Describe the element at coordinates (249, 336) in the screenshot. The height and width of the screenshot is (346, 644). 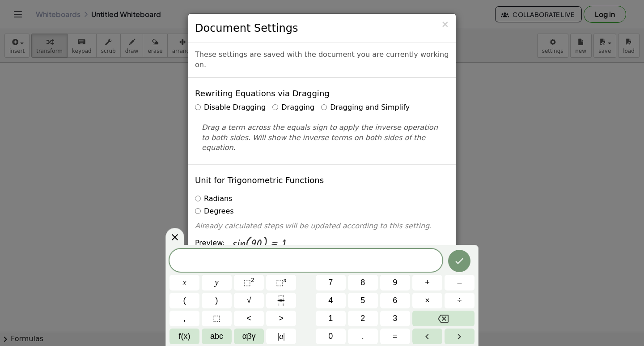
I see `span: αβγ` at that location.